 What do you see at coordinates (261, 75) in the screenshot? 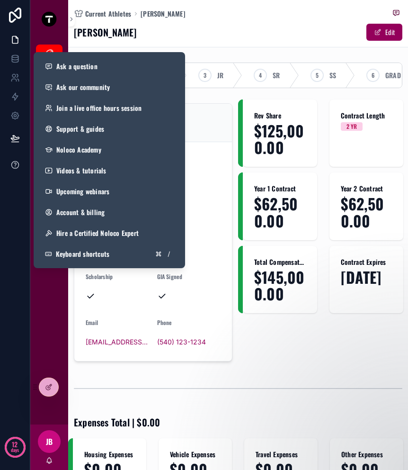
I see `span: 4` at bounding box center [261, 75].